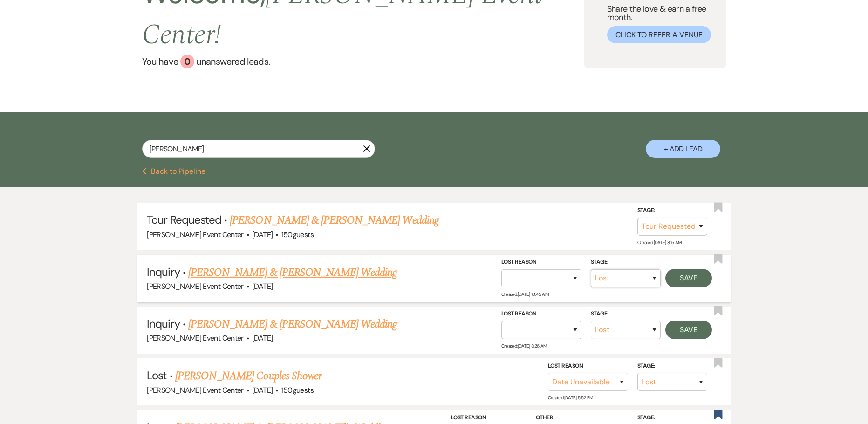 Image resolution: width=868 pixels, height=424 pixels. Describe the element at coordinates (156, 375) in the screenshot. I see `span: Lost` at that location.